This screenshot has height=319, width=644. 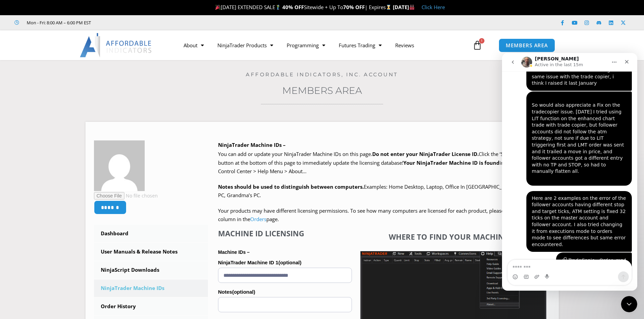 What do you see at coordinates (451, 163) in the screenshot?
I see `strong: Your NinjaTrader Machine ID is found` at bounding box center [451, 163].